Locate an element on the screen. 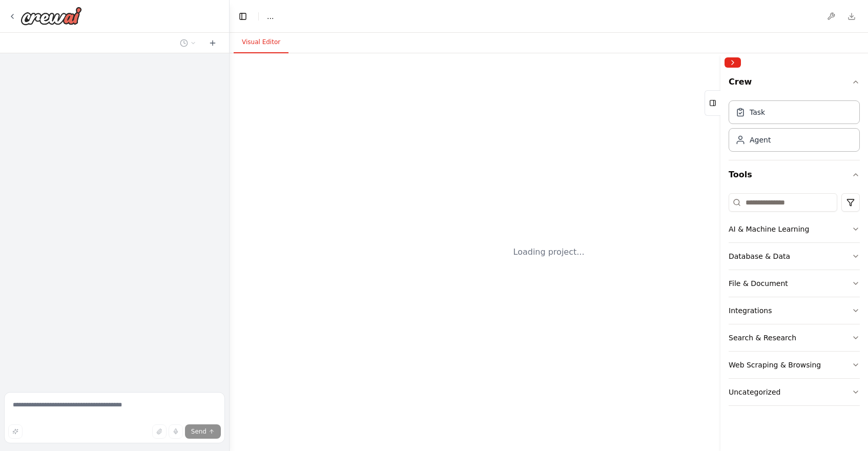  button: AI & Machine Learning is located at coordinates (794, 229).